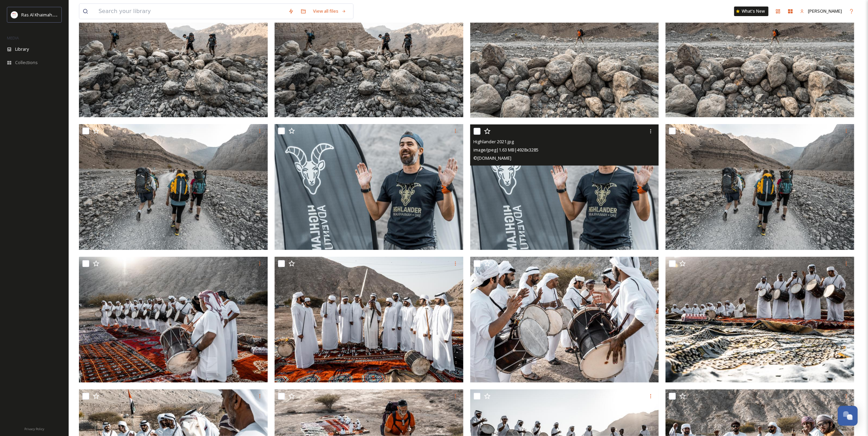 This screenshot has width=868, height=436. Describe the element at coordinates (752, 11) in the screenshot. I see `div: What's New` at that location.